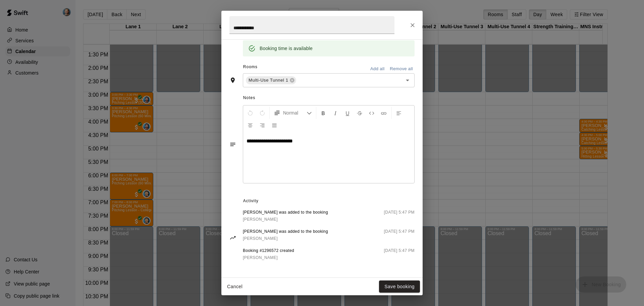 Image resolution: width=644 pixels, height=306 pixels. I want to click on svg: Rooms, so click(233, 80).